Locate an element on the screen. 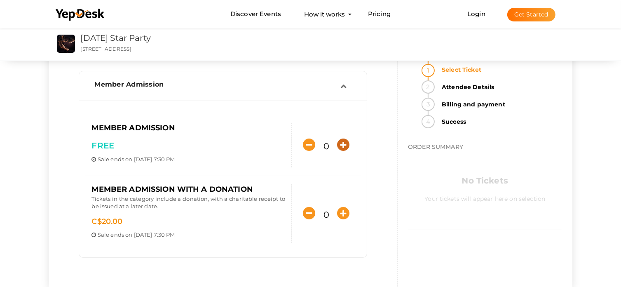  button: How it works is located at coordinates (324, 14).